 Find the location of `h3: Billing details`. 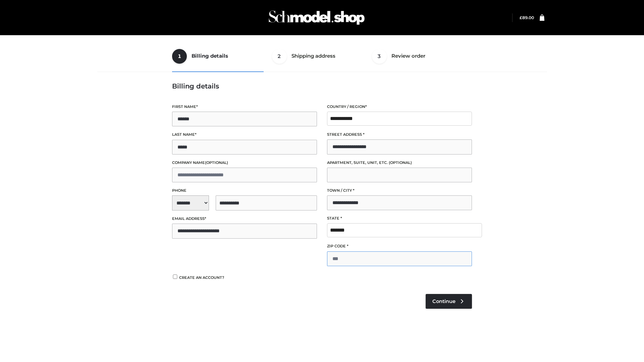

h3: Billing details is located at coordinates (322, 86).